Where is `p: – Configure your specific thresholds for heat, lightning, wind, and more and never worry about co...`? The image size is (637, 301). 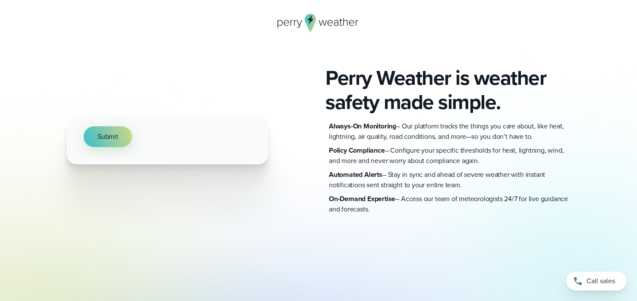
p: – Configure your specific thresholds for heat, lightning, wind, and more and never worry about co... is located at coordinates (450, 155).